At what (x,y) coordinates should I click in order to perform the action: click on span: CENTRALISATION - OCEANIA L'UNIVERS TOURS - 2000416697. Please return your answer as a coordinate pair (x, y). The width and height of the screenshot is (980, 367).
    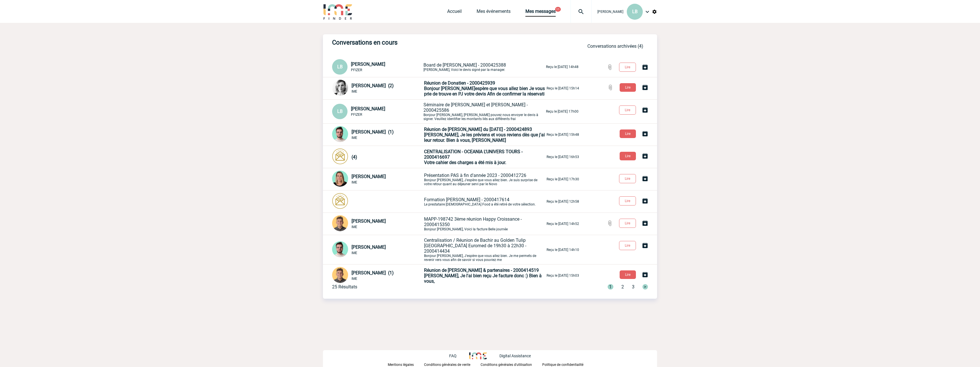
    Looking at the image, I should click on (474, 155).